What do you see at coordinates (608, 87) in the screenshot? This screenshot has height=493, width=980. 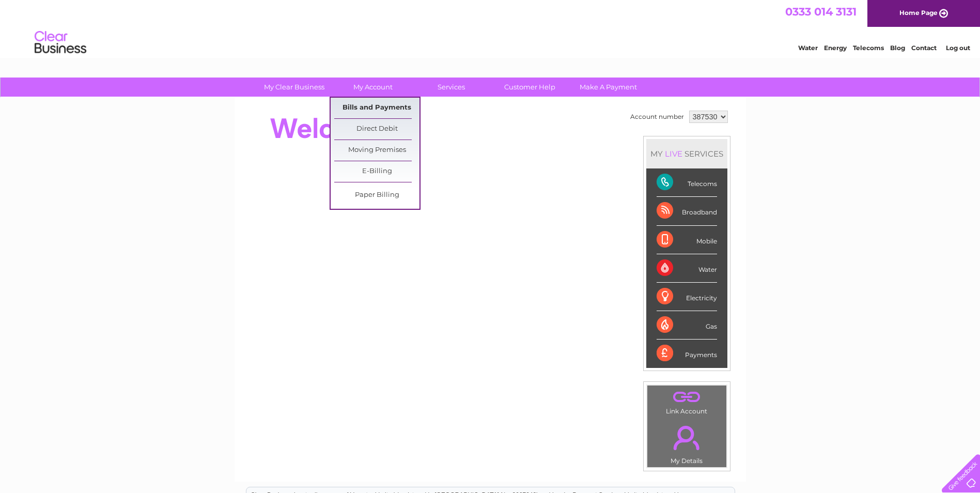 I see `a: Make A Payment` at bounding box center [608, 87].